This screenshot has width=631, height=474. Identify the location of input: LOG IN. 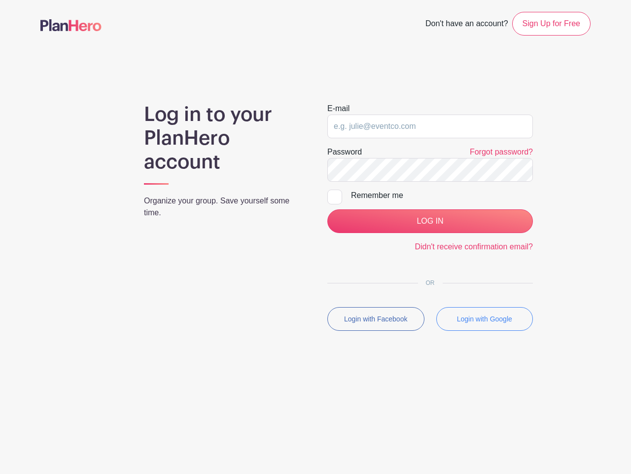
(430, 221).